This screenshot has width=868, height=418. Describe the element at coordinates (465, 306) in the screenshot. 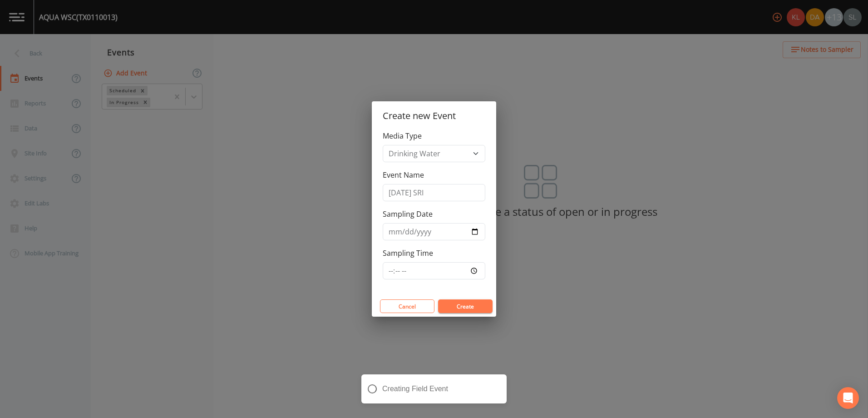

I see `button: Create` at that location.